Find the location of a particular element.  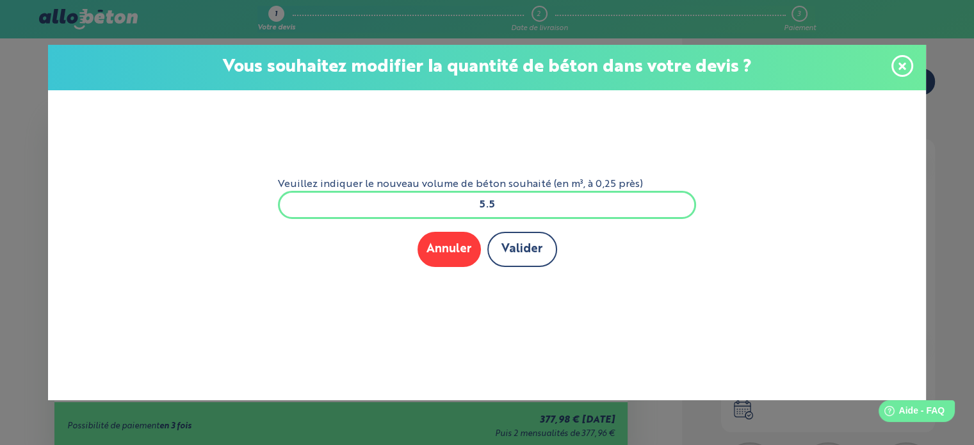

span: Aide - FAQ is located at coordinates (61, 15).